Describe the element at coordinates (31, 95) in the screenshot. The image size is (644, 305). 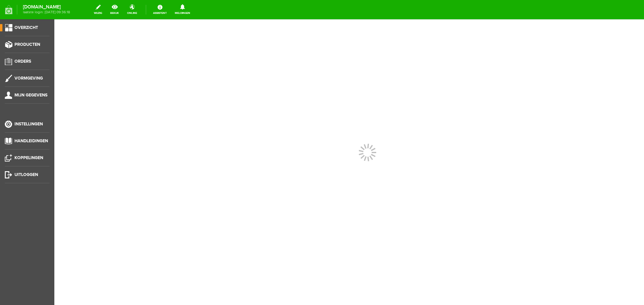
I see `span: Mijn gegevens` at that location.